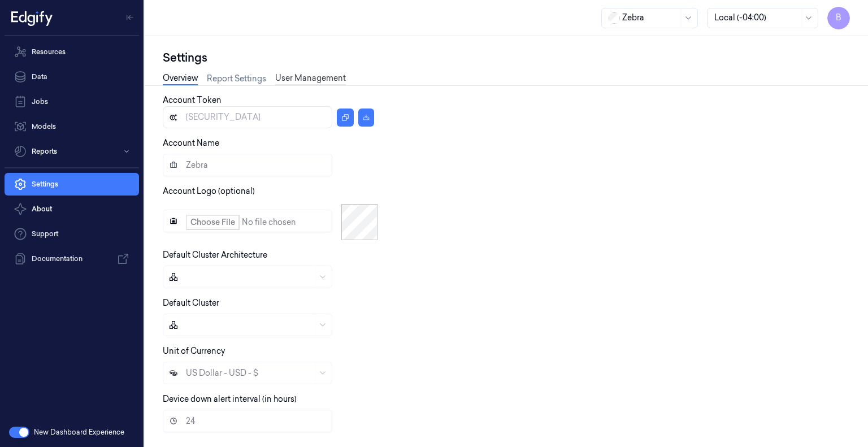 The width and height of the screenshot is (868, 447). Describe the element at coordinates (191, 143) in the screenshot. I see `label: Account Name` at that location.